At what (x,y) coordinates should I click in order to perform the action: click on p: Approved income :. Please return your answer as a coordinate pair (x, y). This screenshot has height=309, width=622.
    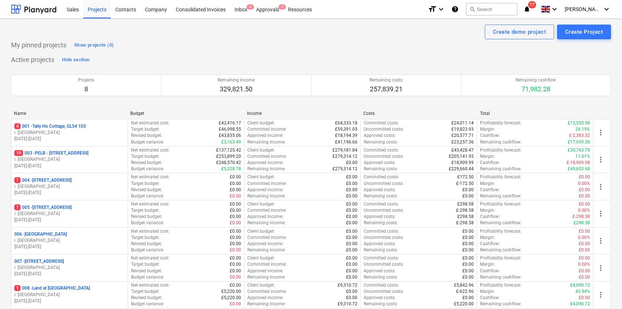
    Looking at the image, I should click on (265, 216).